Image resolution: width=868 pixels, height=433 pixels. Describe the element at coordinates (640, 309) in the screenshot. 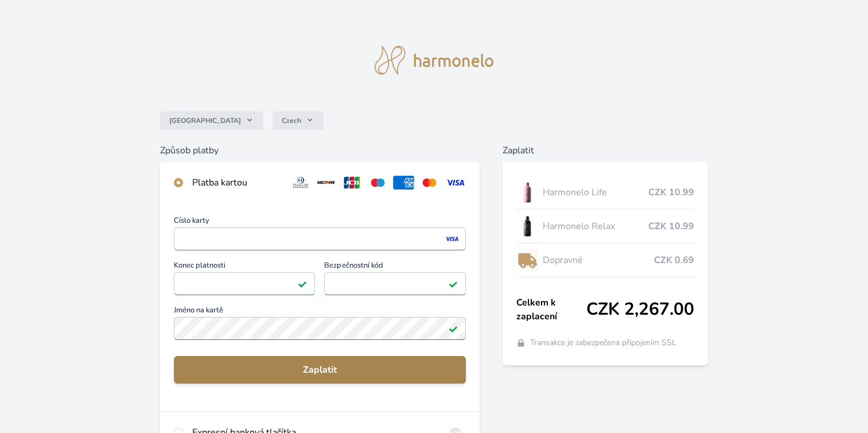

I see `span: CZK 2,267.00` at that location.